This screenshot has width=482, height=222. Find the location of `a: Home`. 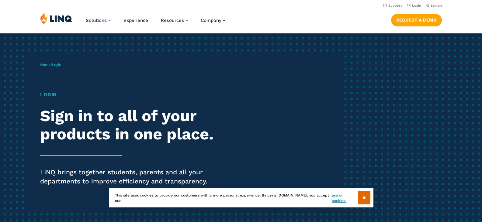

a: Home is located at coordinates (45, 65).